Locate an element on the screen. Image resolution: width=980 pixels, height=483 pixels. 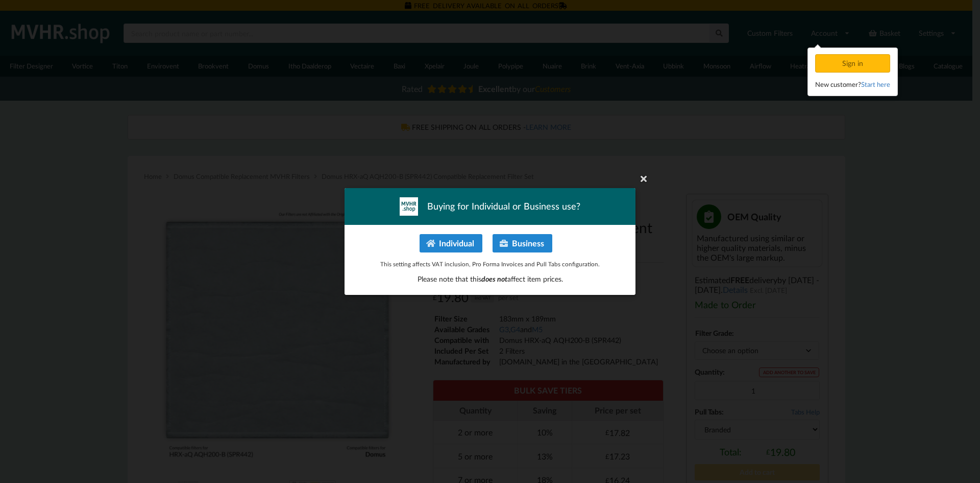
a: Start here is located at coordinates (875, 84).